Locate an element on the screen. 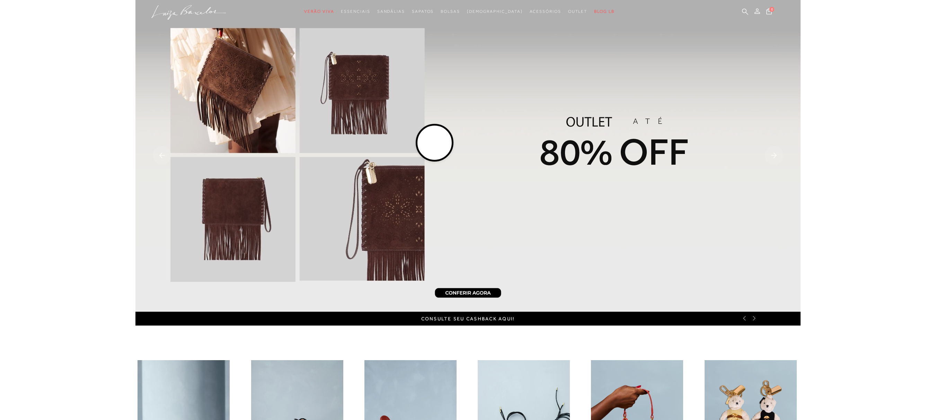 The width and height of the screenshot is (936, 420). span: Sapatos is located at coordinates (422, 11).